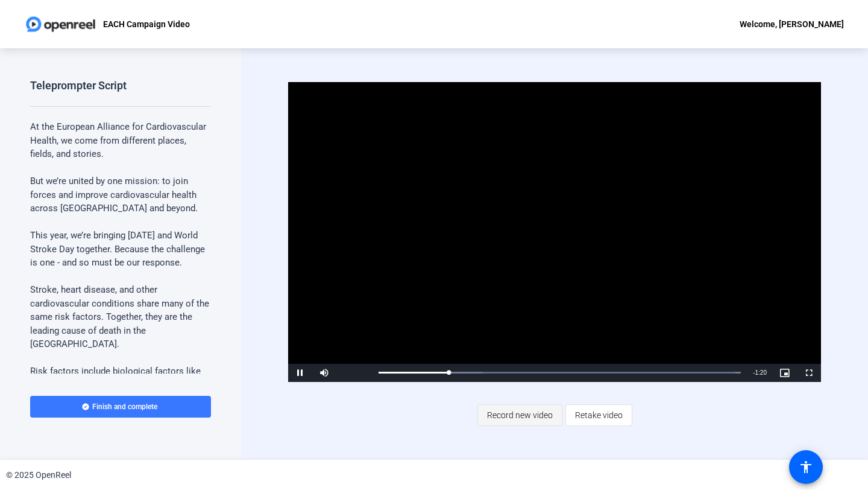 The width and height of the screenshot is (868, 490). Describe the element at coordinates (39, 475) in the screenshot. I see `div: © 2025 OpenReel` at that location.